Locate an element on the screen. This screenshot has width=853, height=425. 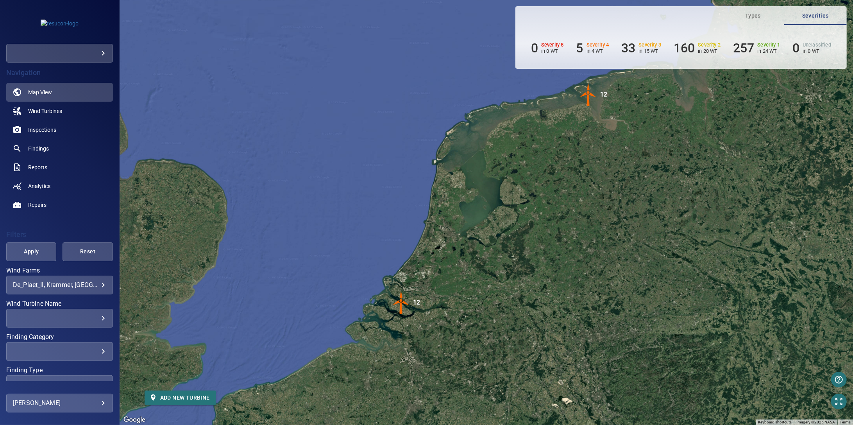
a: windturbines noActive is located at coordinates (59, 111).